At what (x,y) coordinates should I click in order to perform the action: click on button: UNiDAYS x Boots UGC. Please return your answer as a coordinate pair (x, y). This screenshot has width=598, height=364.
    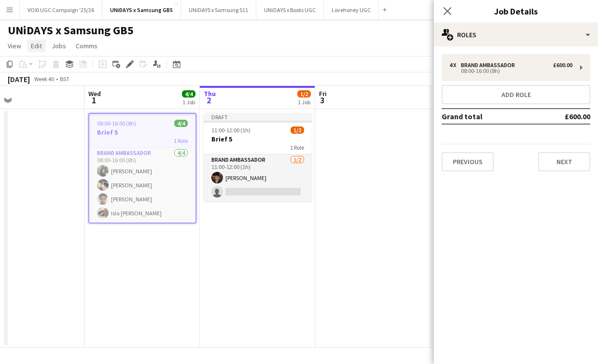
    Looking at the image, I should click on (290, 10).